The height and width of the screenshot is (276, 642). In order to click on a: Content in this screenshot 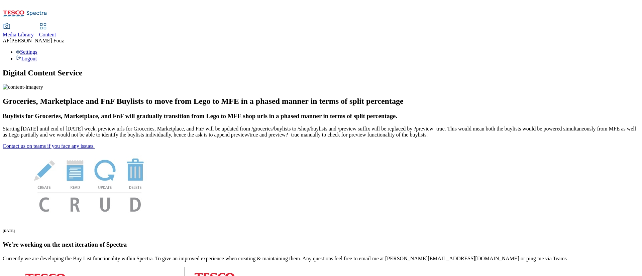, I will do `click(47, 31)`.